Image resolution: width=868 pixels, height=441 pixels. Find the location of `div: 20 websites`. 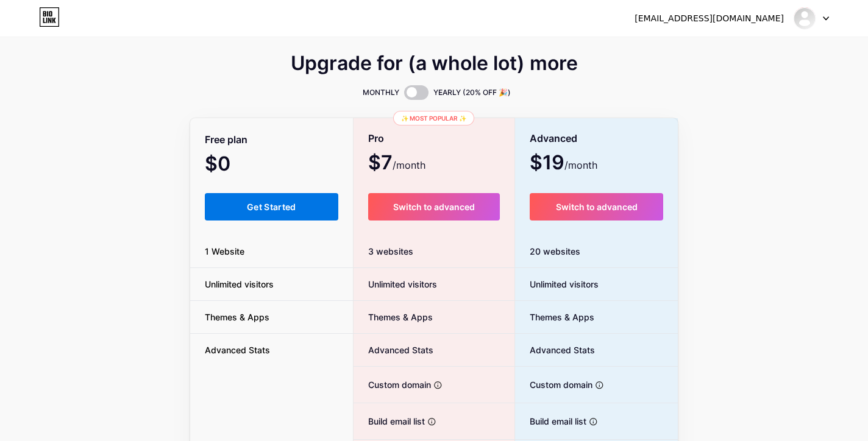

div: 20 websites is located at coordinates (597, 252).